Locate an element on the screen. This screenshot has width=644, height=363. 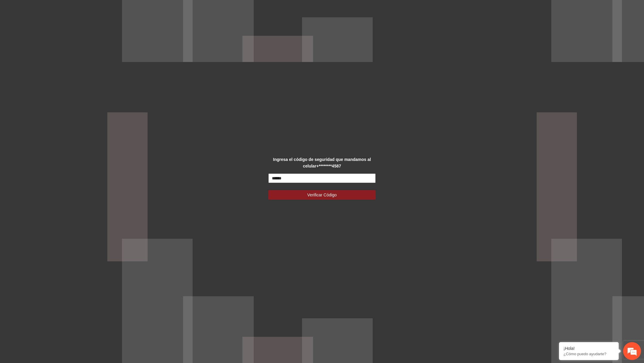
textarea: Escriba su mensaje y pulse “Intro” is located at coordinates (58, 173).